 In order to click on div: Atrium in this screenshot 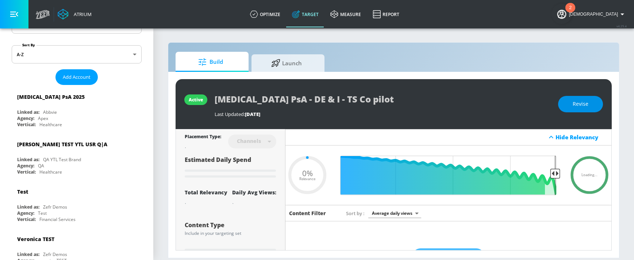, I will do `click(81, 14)`.